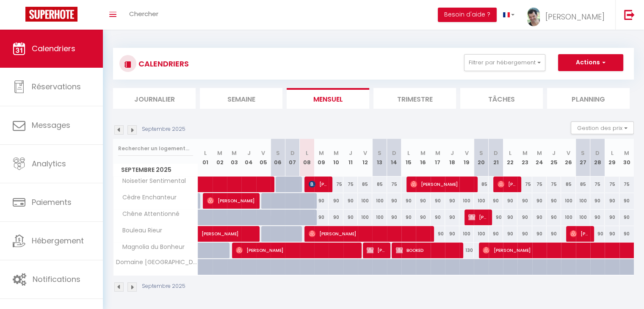 The image size is (644, 309). I want to click on th: 04, so click(248, 158).